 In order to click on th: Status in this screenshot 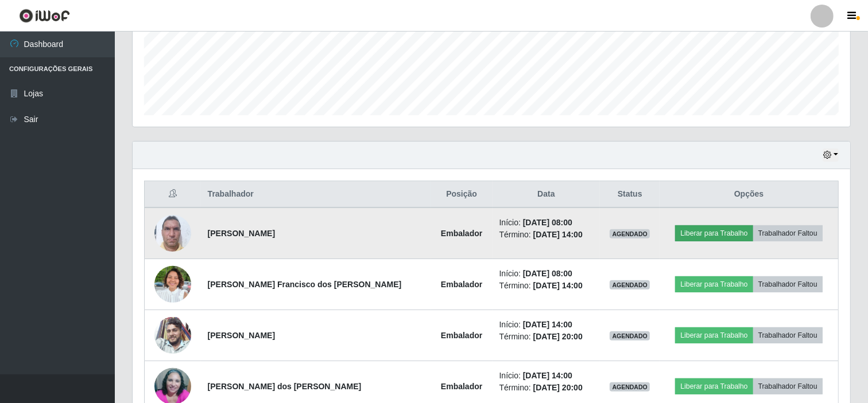, I will do `click(630, 194)`.